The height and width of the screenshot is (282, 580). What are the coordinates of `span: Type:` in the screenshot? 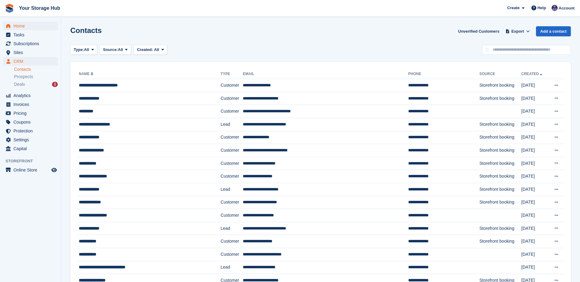 It's located at (79, 50).